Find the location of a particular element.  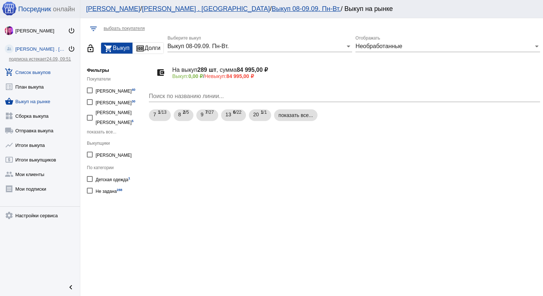

button: Выкуп is located at coordinates (117, 48).